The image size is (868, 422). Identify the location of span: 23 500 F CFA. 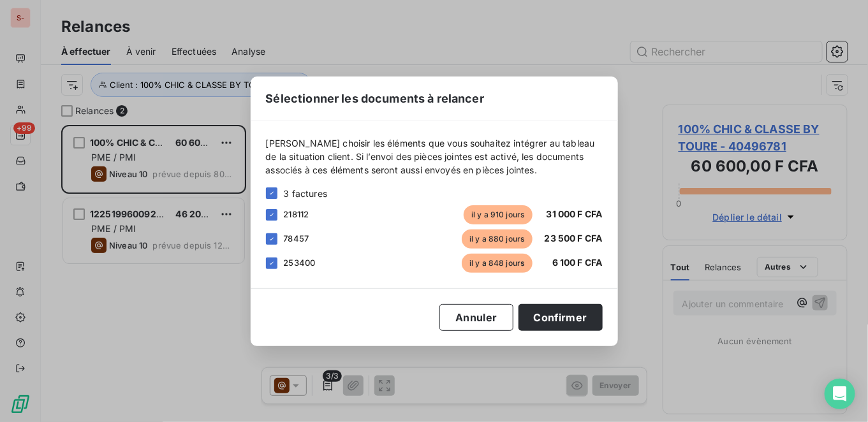
(573, 238).